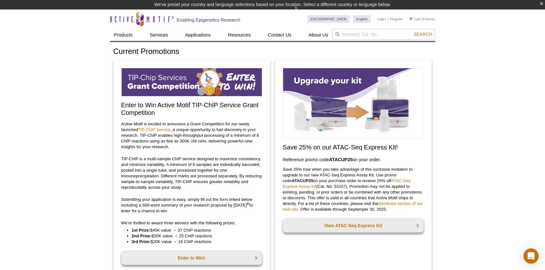  Describe the element at coordinates (353, 226) in the screenshot. I see `a: View ATAC-Seq Express Kit` at that location.